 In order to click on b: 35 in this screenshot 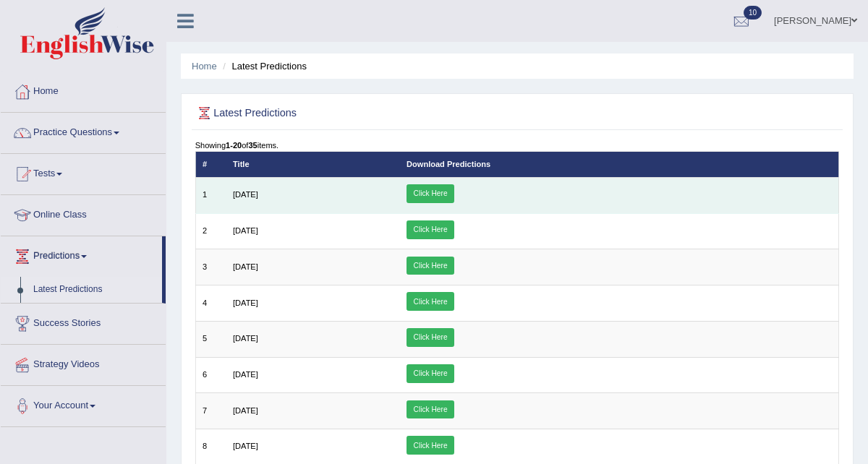, I will do `click(253, 145)`.